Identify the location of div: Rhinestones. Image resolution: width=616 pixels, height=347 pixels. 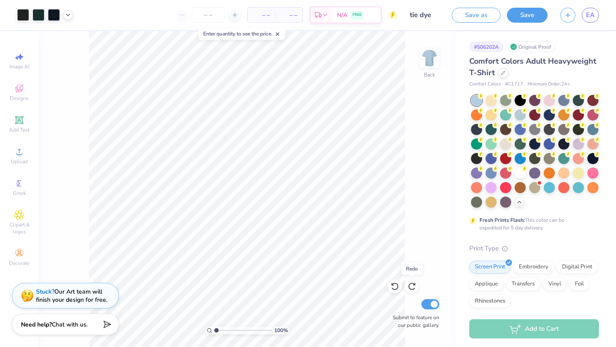
(490, 302).